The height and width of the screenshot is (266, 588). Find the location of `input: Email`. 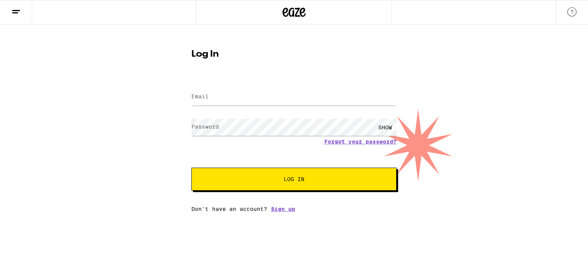

input: Email is located at coordinates (294, 97).